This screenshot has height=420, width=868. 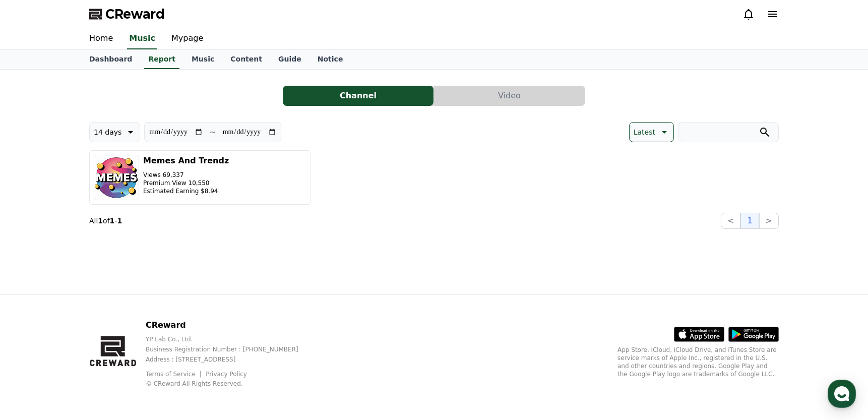 I want to click on a: Notice, so click(x=330, y=60).